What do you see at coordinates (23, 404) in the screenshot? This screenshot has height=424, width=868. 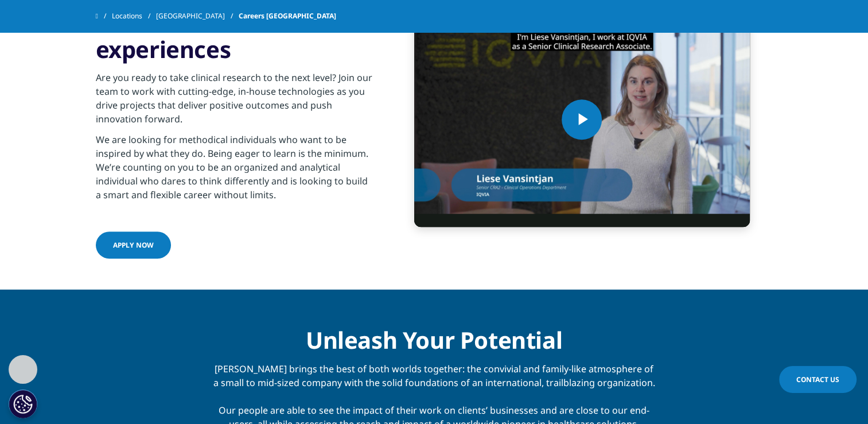 I see `button: Cookie-instellingen` at bounding box center [23, 404].